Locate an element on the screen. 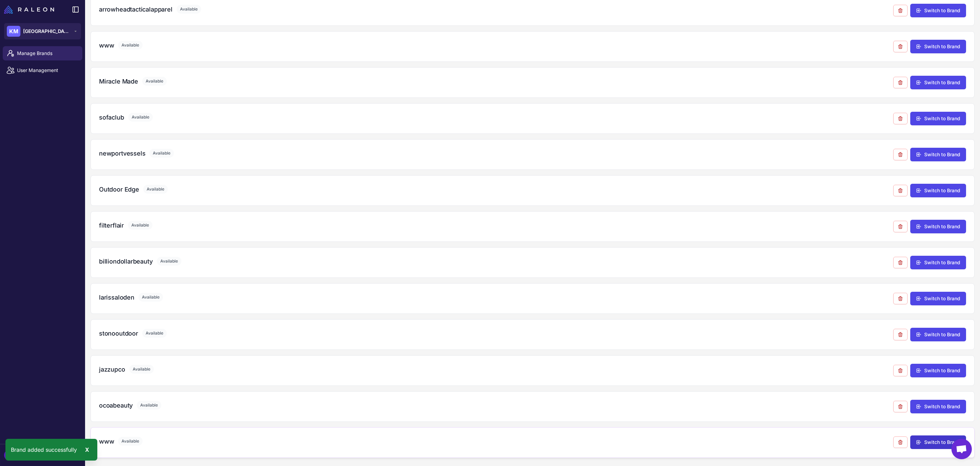 The image size is (980, 466). h3: Outdoor Edge is located at coordinates (119, 189).